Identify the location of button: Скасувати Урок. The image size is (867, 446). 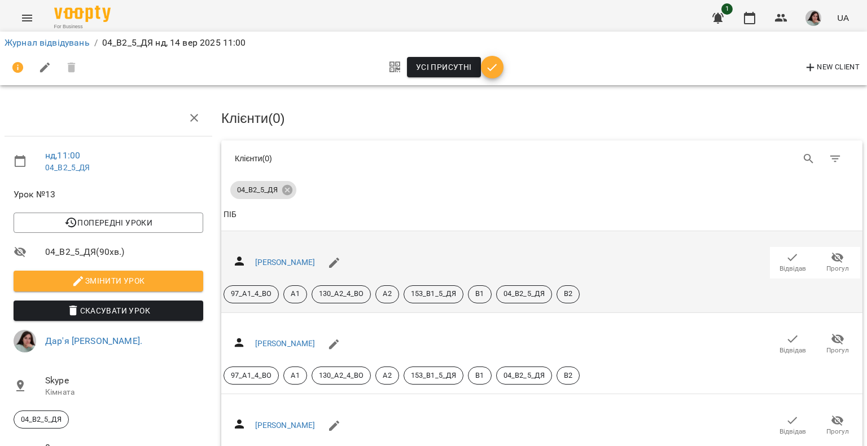
(108, 311).